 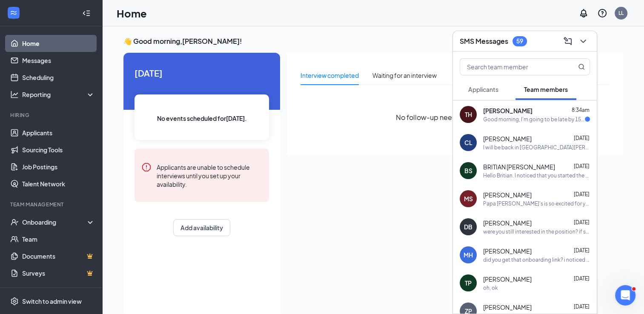 I want to click on button: ChevronDown, so click(x=583, y=41).